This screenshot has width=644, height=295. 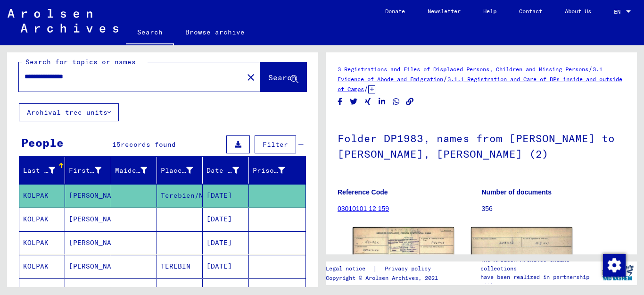 I want to click on mat-header-cell: First Name, so click(x=88, y=171).